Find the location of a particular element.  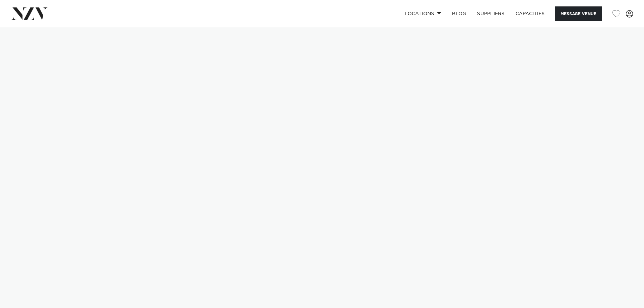

a: SUPPLIERS is located at coordinates (490, 14).